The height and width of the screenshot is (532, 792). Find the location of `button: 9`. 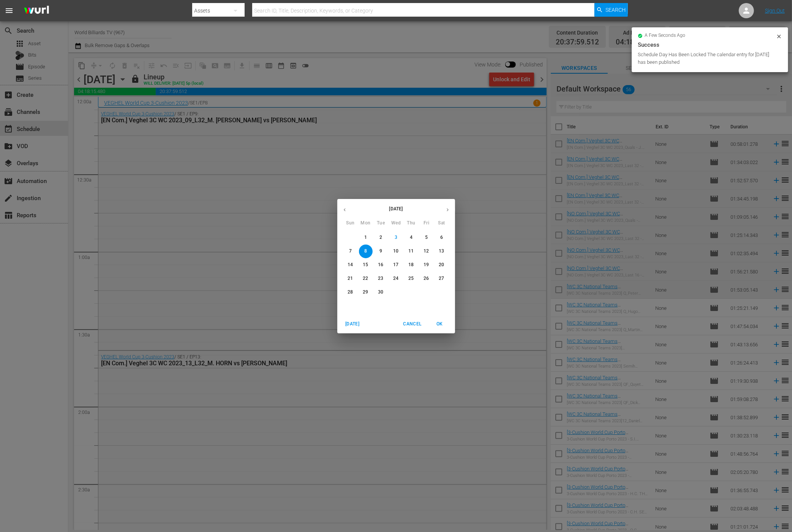

button: 9 is located at coordinates (381, 252).